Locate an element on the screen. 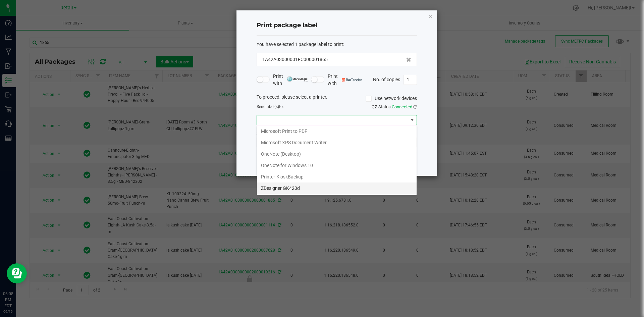 This screenshot has height=317, width=644. li: OneNote (Desktop) is located at coordinates (336, 154).